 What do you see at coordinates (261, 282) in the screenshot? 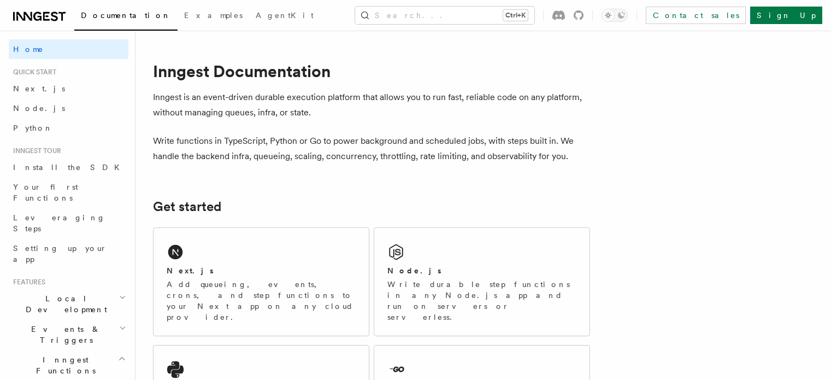
I see `a: Next.jsAdd queueing, events, crons, and step functions to your Next app on any cloud provider.` at bounding box center [261, 282].